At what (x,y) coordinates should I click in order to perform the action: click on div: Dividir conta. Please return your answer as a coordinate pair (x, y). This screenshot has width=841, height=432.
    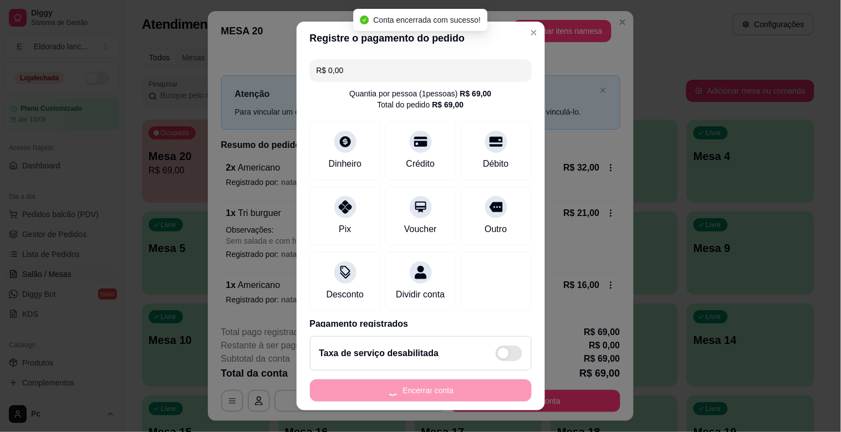
    Looking at the image, I should click on (420, 295).